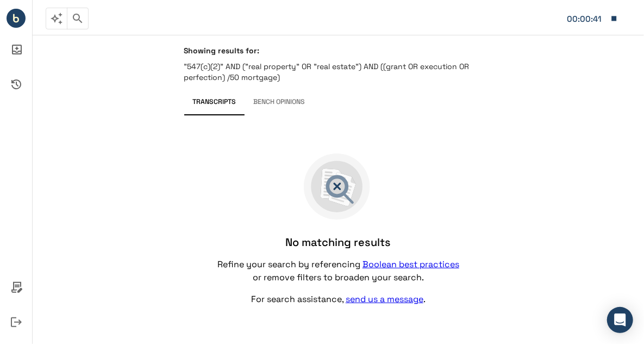  I want to click on button: Matter: 107868:0001, so click(593, 19).